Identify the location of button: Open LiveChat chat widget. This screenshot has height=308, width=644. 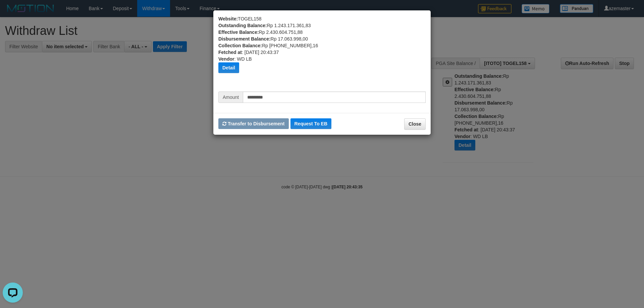
(13, 13).